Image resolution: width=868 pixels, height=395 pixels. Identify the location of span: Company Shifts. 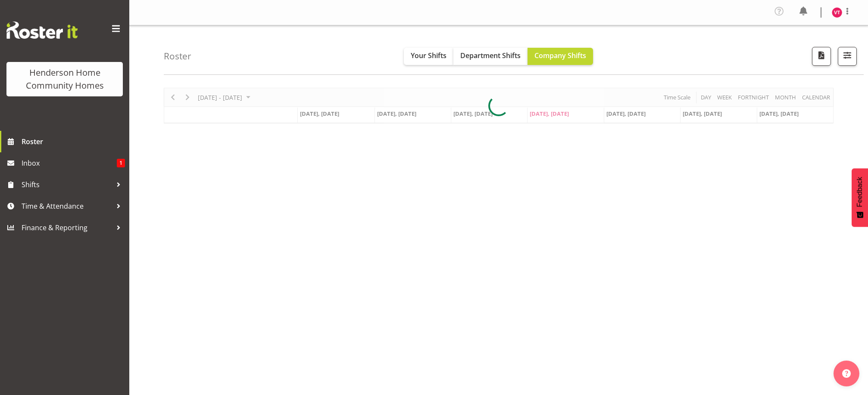
(560, 56).